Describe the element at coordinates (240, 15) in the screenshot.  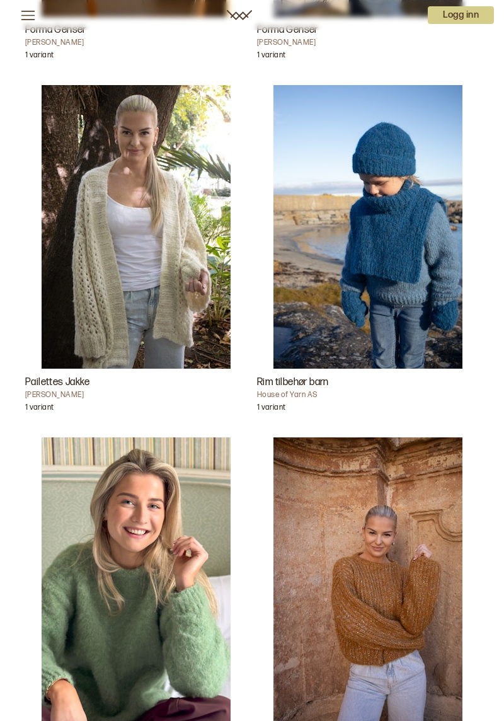
I see `a: Woolit` at that location.